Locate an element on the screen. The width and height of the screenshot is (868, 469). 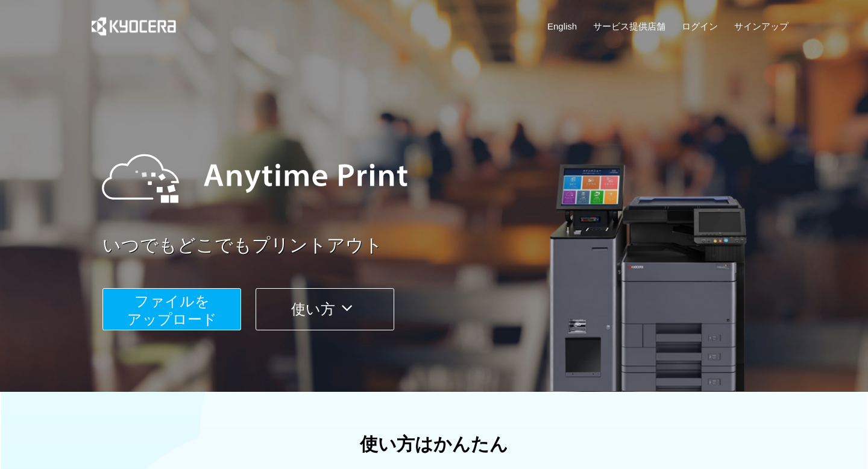
button: ファイルを​​アップロード is located at coordinates (172, 309).